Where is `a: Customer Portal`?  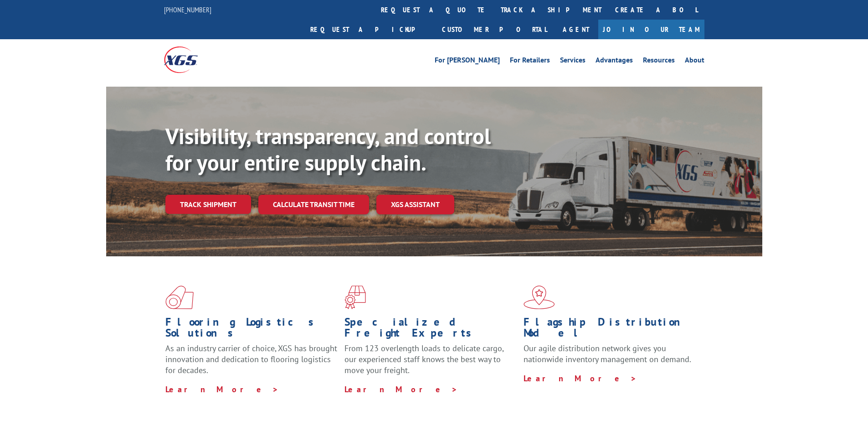 a: Customer Portal is located at coordinates (494, 29).